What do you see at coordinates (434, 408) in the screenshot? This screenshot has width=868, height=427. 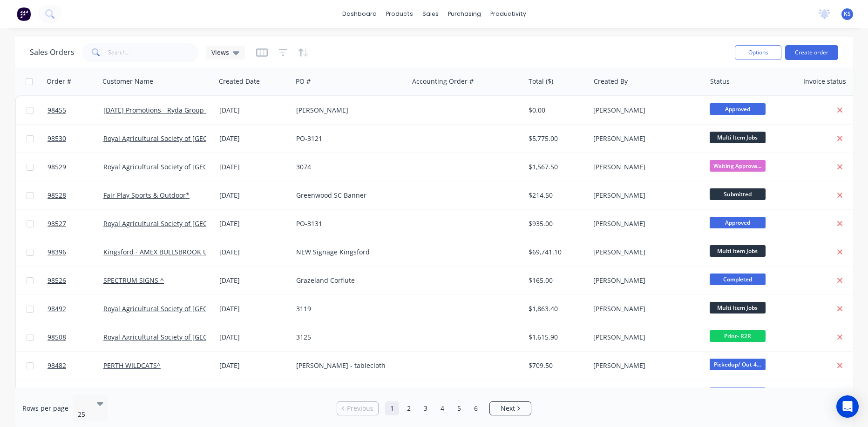 I see `ul: Pagination` at bounding box center [434, 408].